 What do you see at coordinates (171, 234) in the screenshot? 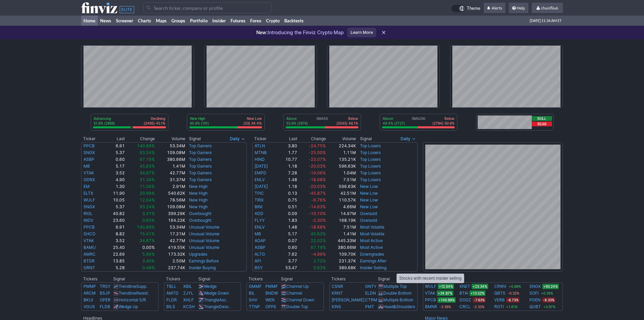
I see `td: 17.21M` at bounding box center [171, 234].